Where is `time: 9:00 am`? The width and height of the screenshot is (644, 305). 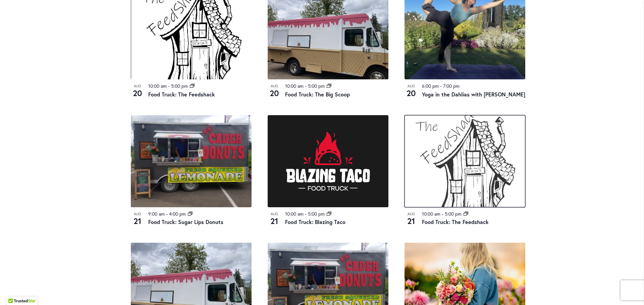 time: 9:00 am is located at coordinates (156, 214).